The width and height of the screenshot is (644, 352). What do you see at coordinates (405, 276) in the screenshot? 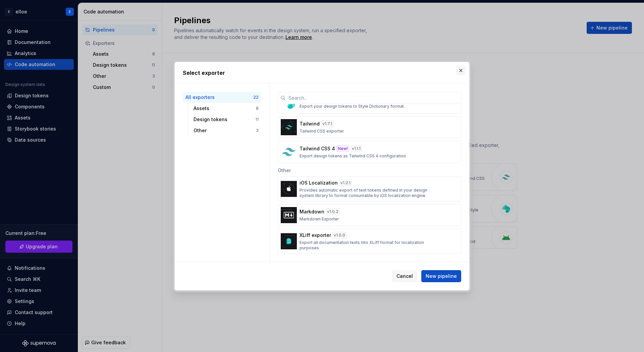
I see `span: Cancel` at bounding box center [405, 276].